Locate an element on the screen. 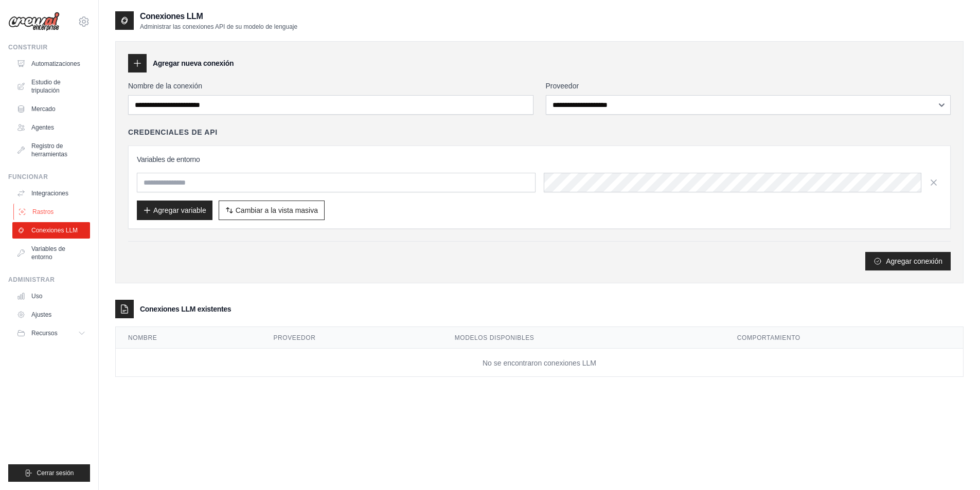  font: Mercado is located at coordinates (43, 109).